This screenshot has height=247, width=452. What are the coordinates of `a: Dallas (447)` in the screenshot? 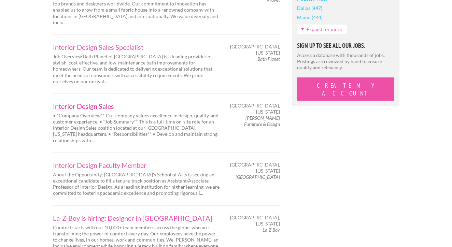 It's located at (309, 8).